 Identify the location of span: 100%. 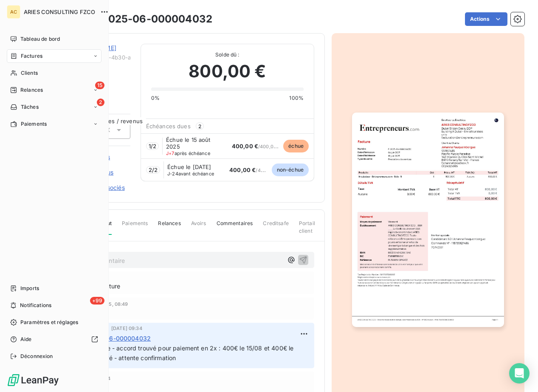
(296, 98).